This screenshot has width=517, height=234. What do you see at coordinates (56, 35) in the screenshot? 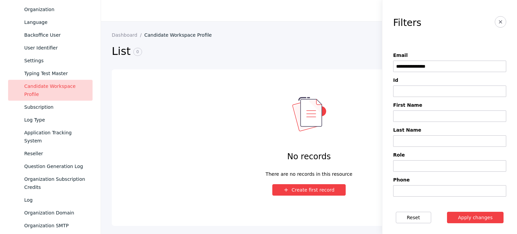
I see `div: Backoffice User` at bounding box center [56, 35].